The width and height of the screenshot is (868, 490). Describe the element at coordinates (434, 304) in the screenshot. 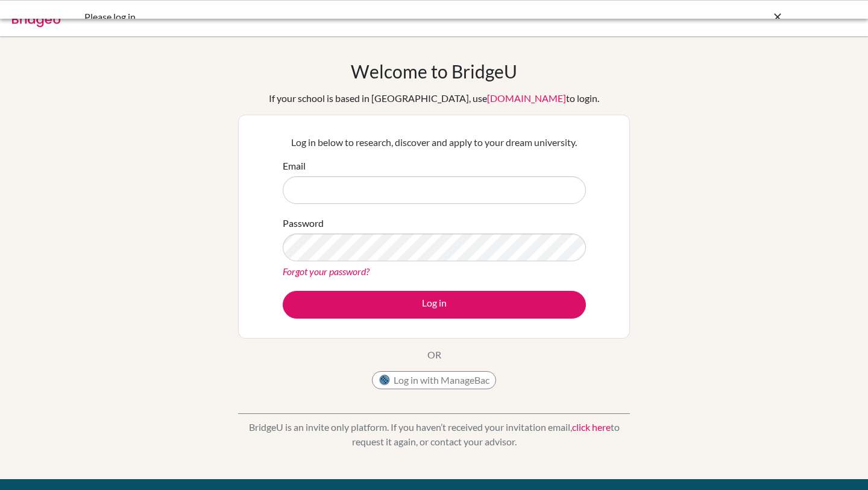

I see `button: Log in` at that location.